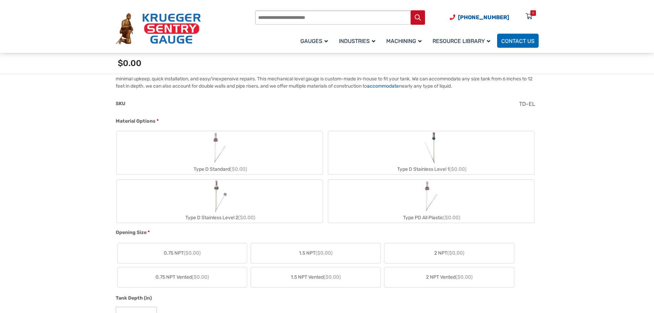 Image resolution: width=654 pixels, height=313 pixels. I want to click on a: Gauges, so click(315, 40).